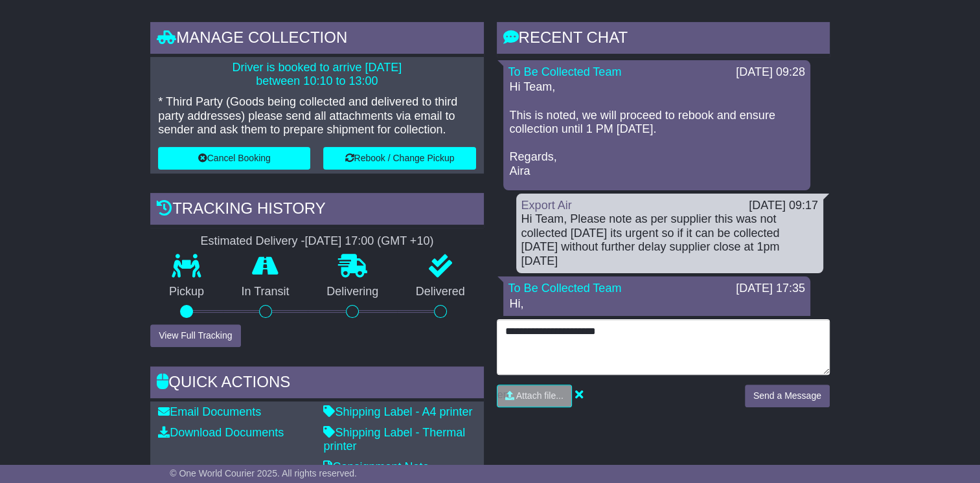  I want to click on a: Email Documents, so click(209, 412).